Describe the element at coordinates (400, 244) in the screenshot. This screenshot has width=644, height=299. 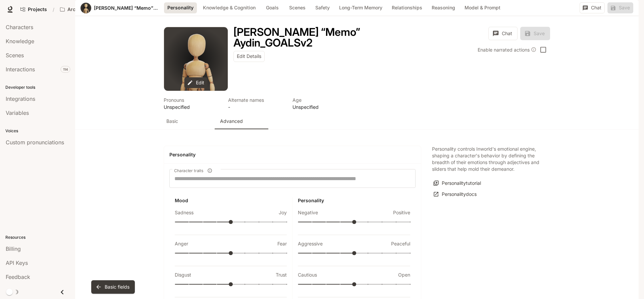
I see `p: Peaceful` at that location.